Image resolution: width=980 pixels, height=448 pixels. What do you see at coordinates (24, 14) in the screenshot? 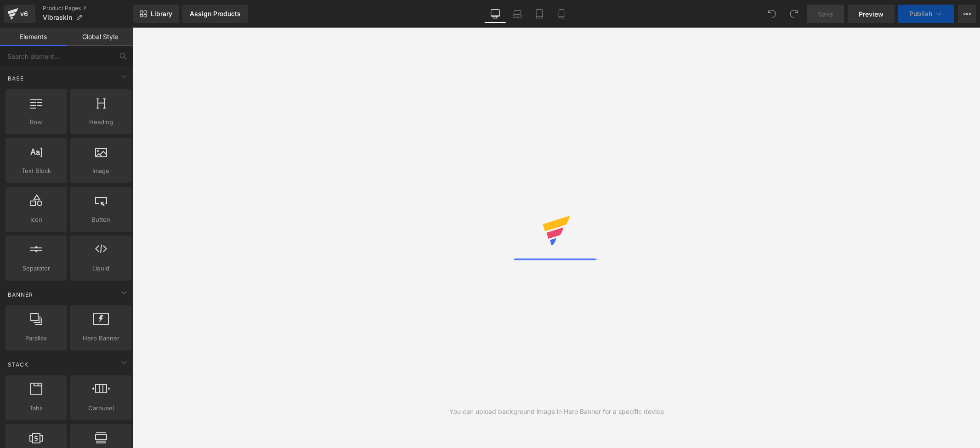
I see `div: v6` at bounding box center [24, 14].